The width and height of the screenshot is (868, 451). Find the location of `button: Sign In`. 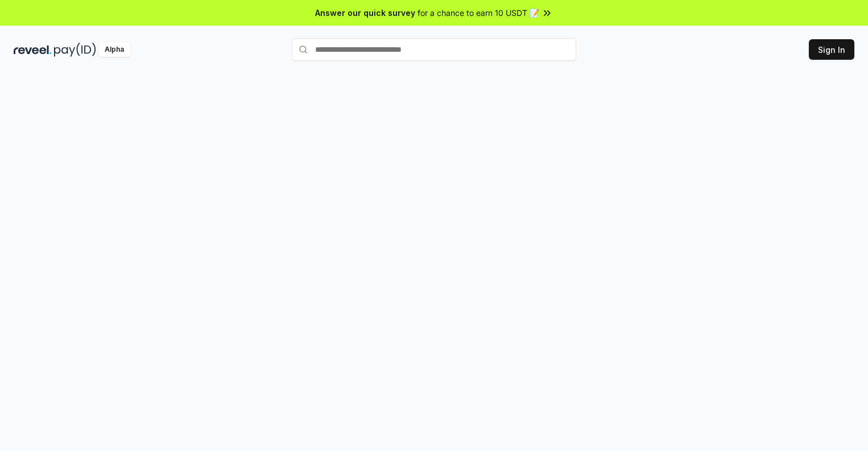

button: Sign In is located at coordinates (831, 49).